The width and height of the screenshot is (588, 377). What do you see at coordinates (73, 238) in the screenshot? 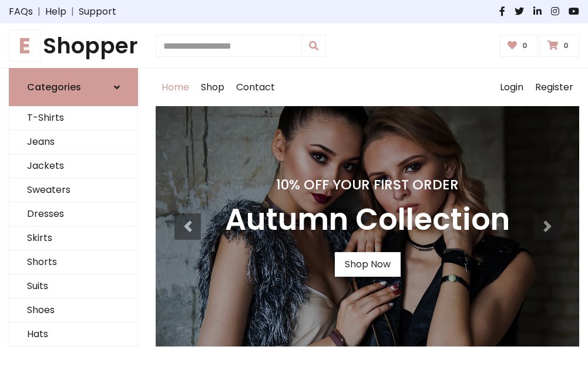
I see `a: Skirts` at bounding box center [73, 238].